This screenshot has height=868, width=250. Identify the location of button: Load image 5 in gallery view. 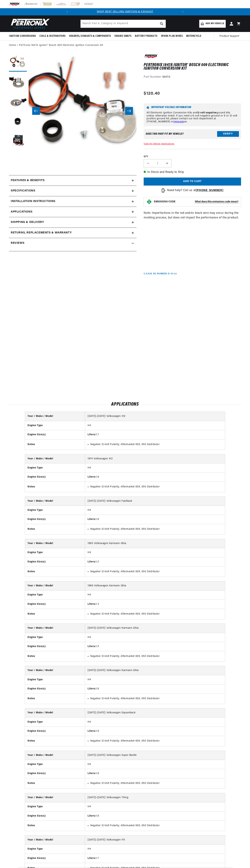
(18, 141).